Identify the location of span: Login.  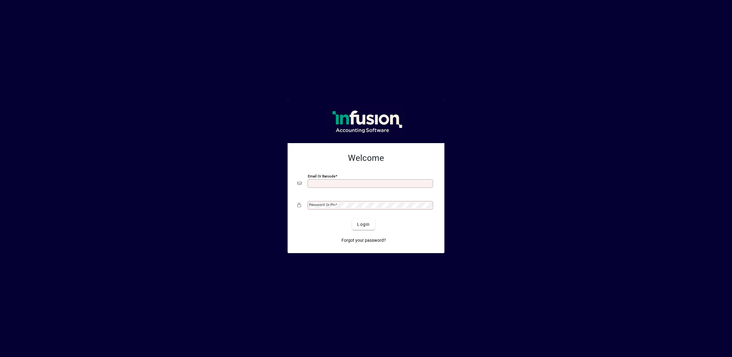
(363, 224).